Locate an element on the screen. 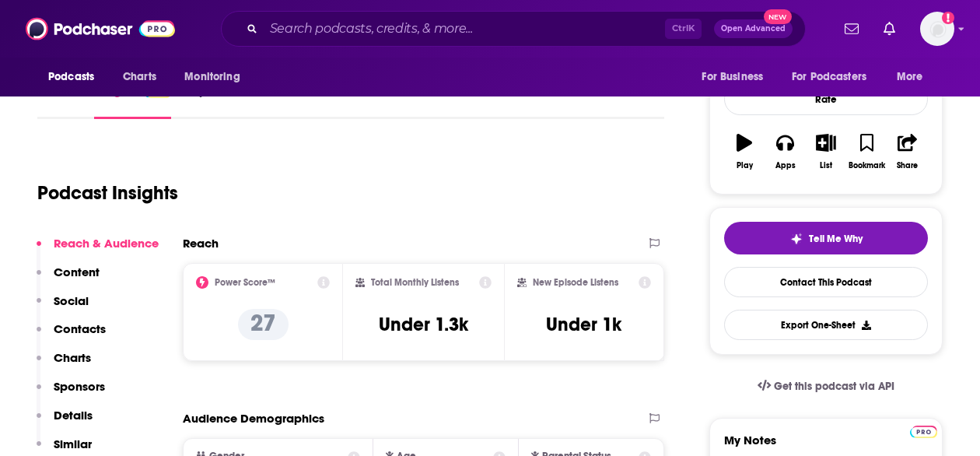 The width and height of the screenshot is (980, 456). p: Contacts is located at coordinates (79, 329).